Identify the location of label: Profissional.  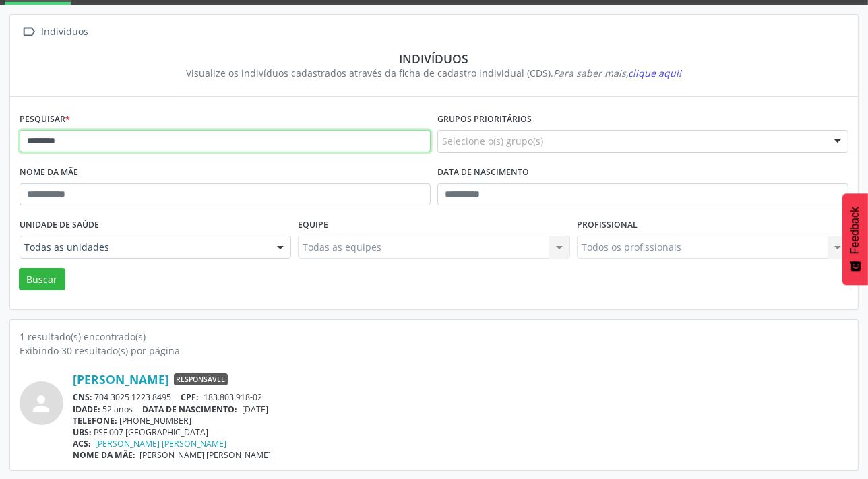
(607, 225).